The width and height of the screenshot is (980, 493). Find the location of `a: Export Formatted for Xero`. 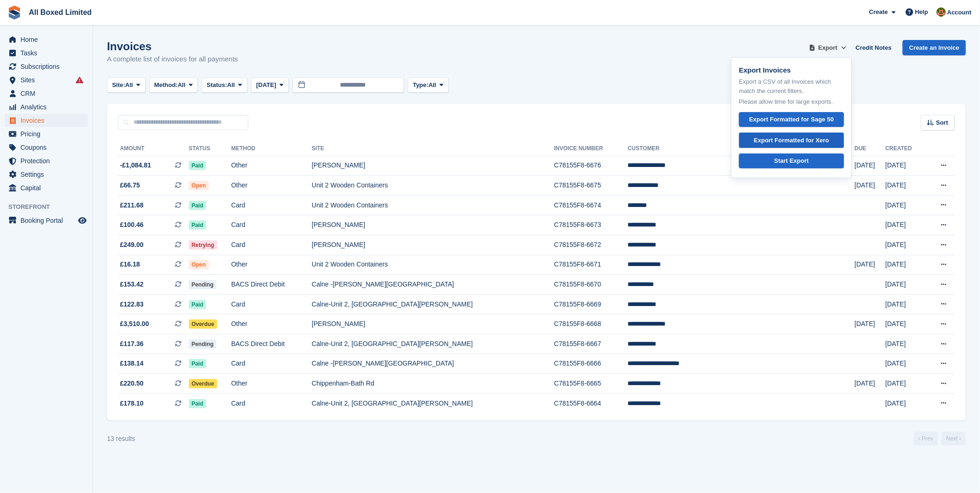

a: Export Formatted for Xero is located at coordinates (792, 140).